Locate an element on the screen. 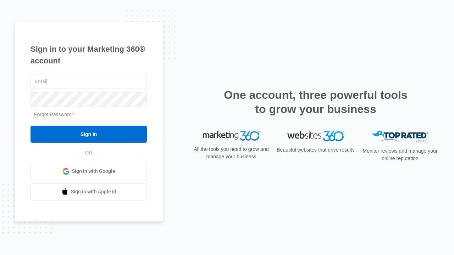 The height and width of the screenshot is (255, 454). p: Monitor reviews and manage your online reputation is located at coordinates (400, 155).